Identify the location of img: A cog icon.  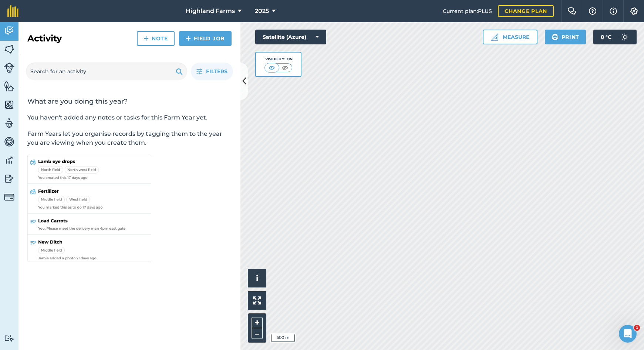
(634, 11).